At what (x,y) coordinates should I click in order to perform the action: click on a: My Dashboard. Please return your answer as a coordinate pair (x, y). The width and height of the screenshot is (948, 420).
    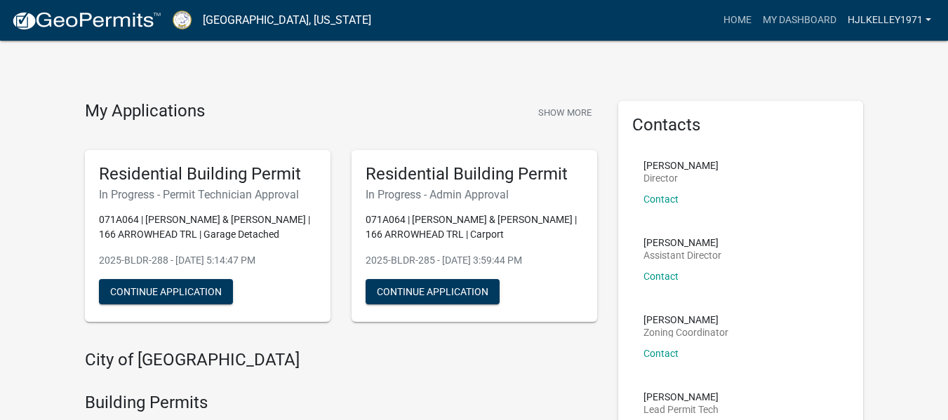
    Looking at the image, I should click on (799, 20).